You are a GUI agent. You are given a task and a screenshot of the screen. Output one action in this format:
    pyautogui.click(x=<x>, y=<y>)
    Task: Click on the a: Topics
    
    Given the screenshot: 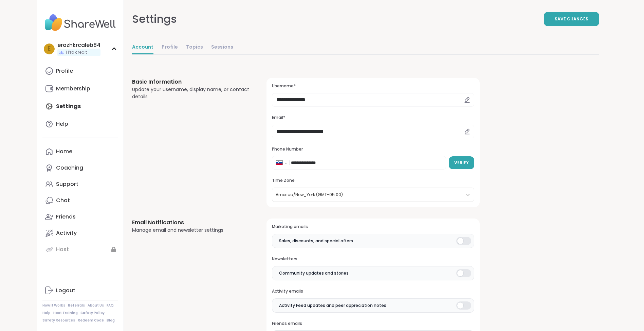 What is the action you would take?
    pyautogui.click(x=194, y=48)
    